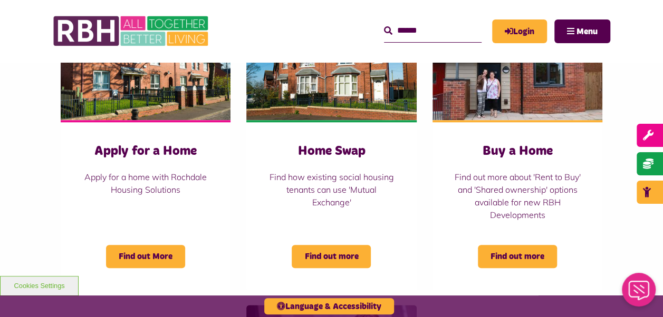  Describe the element at coordinates (145, 67) in the screenshot. I see `img: Belton Avenue` at that location.